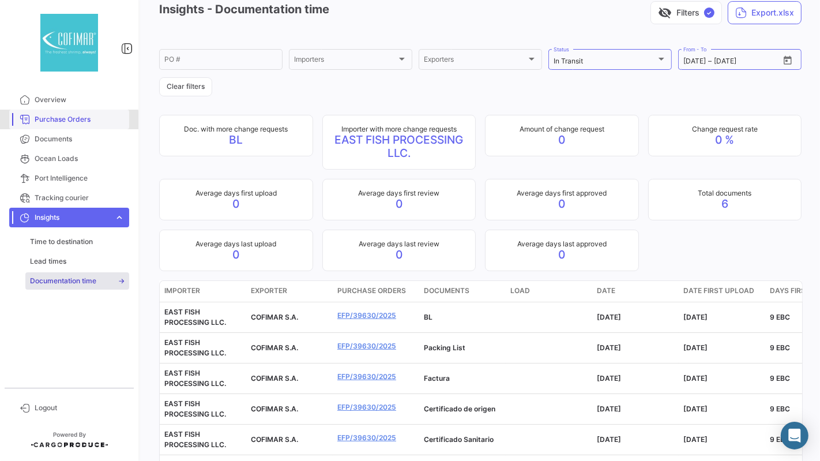  I want to click on div: 0 %, so click(725, 140).